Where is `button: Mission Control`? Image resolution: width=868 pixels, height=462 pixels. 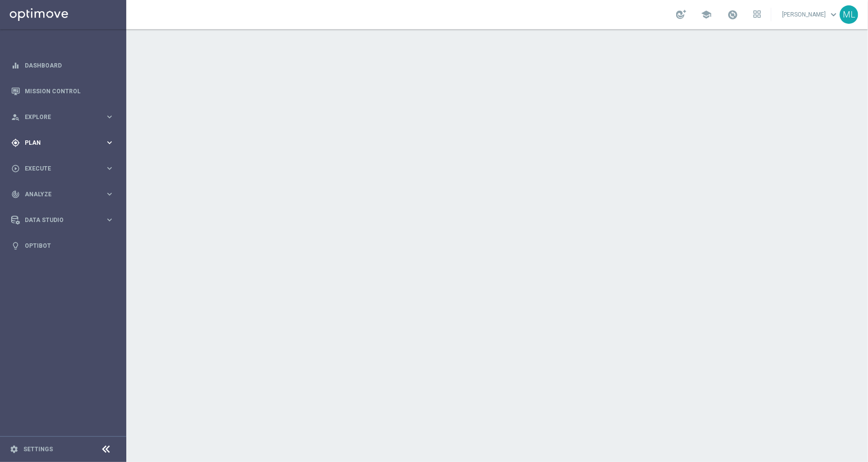
button: Mission Control is located at coordinates (63, 91).